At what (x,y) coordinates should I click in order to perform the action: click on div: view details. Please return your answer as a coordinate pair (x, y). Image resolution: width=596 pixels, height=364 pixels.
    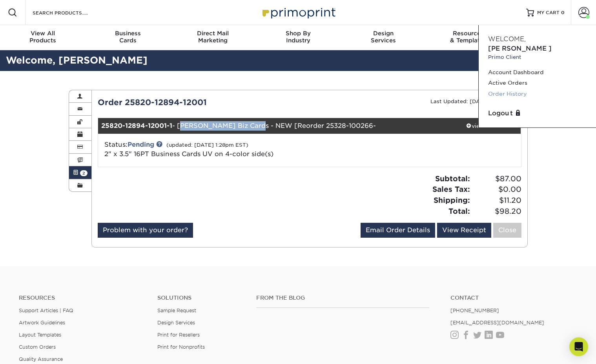
    Looking at the image, I should click on (486, 126).